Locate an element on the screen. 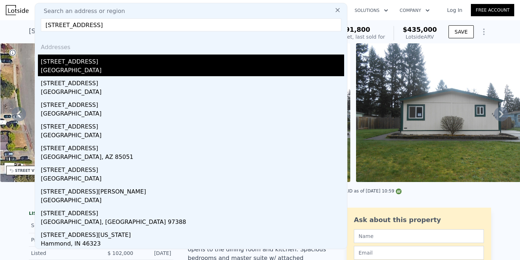 The height and width of the screenshot is (260, 520). div: Lotside ARV is located at coordinates (420, 37).